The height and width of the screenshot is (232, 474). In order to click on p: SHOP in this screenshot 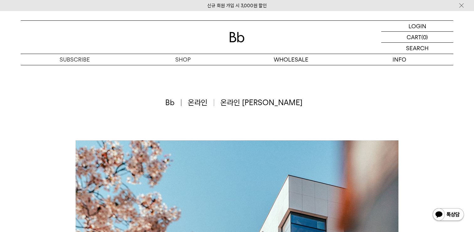, I will do `click(183, 59)`.